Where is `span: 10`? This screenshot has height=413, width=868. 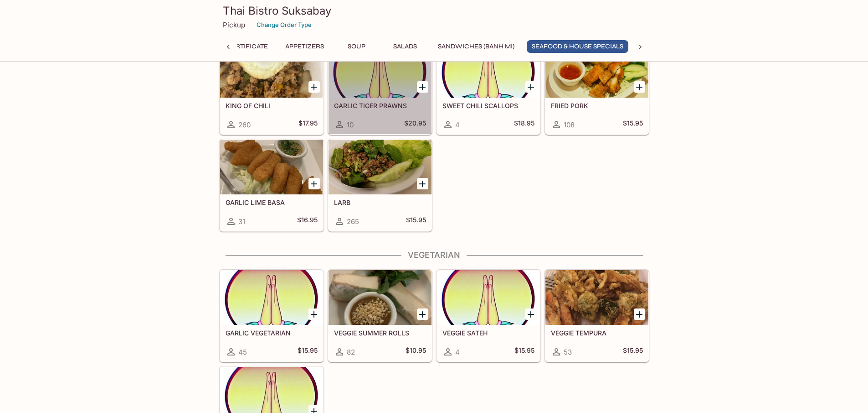
span: 10 is located at coordinates (350, 125).